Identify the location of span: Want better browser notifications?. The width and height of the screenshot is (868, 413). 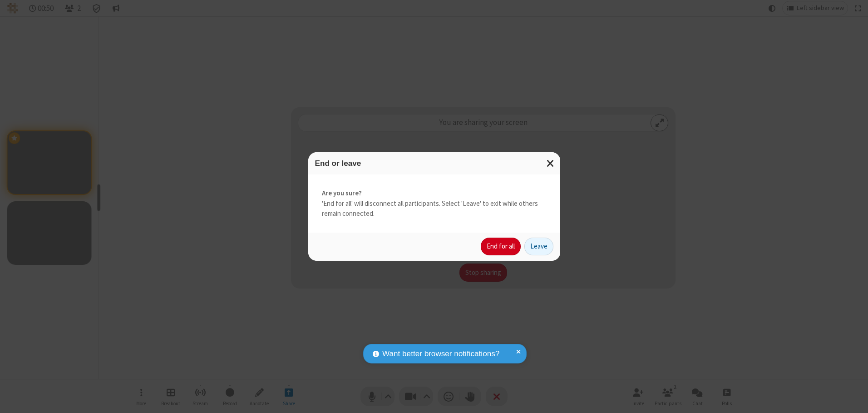
(441, 354).